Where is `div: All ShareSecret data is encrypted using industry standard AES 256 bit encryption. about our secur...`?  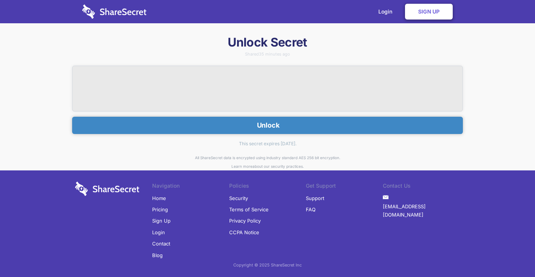
div: All ShareSecret data is encrypted using industry standard AES 256 bit encryption. about our secur... is located at coordinates (268, 162).